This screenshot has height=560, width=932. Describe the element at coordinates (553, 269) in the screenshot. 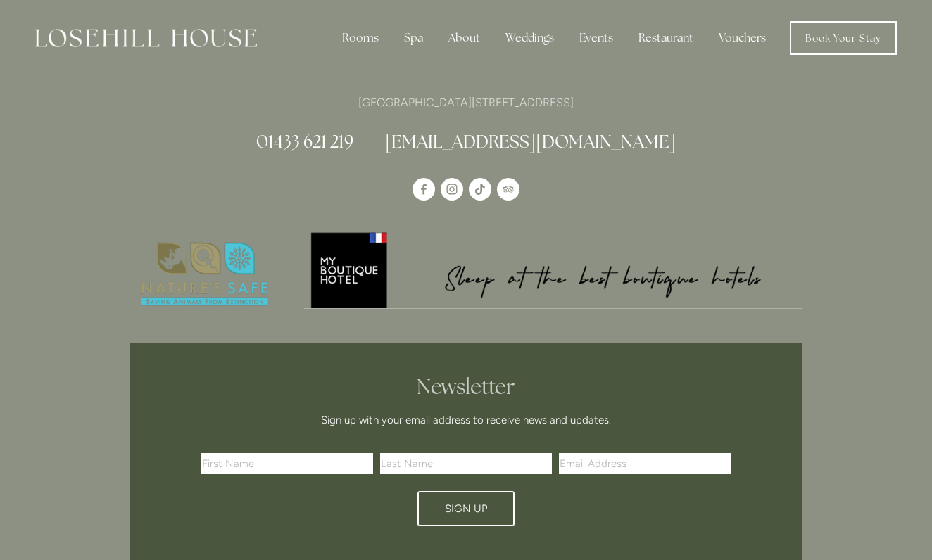

I see `a: My Boutique Hotel - Logo` at that location.